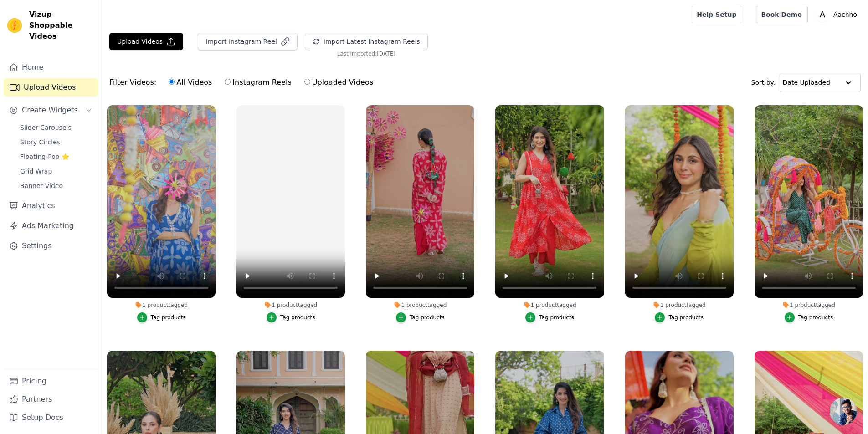 The image size is (868, 434). Describe the element at coordinates (781, 14) in the screenshot. I see `a: Book Demo` at that location.